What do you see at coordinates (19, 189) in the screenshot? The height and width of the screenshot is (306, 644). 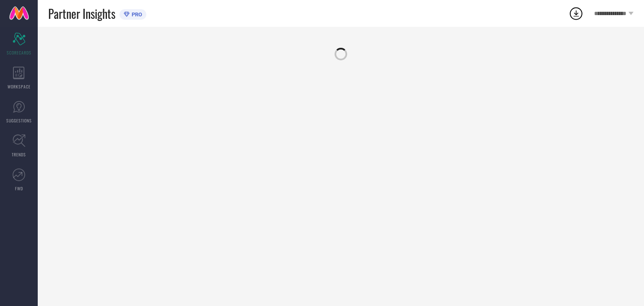 I see `span: FWD` at bounding box center [19, 189].